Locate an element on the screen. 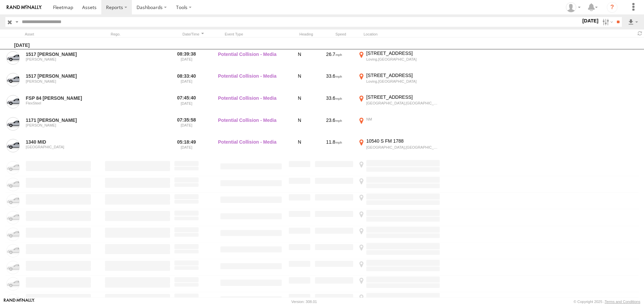  span: Refresh is located at coordinates (640, 33).